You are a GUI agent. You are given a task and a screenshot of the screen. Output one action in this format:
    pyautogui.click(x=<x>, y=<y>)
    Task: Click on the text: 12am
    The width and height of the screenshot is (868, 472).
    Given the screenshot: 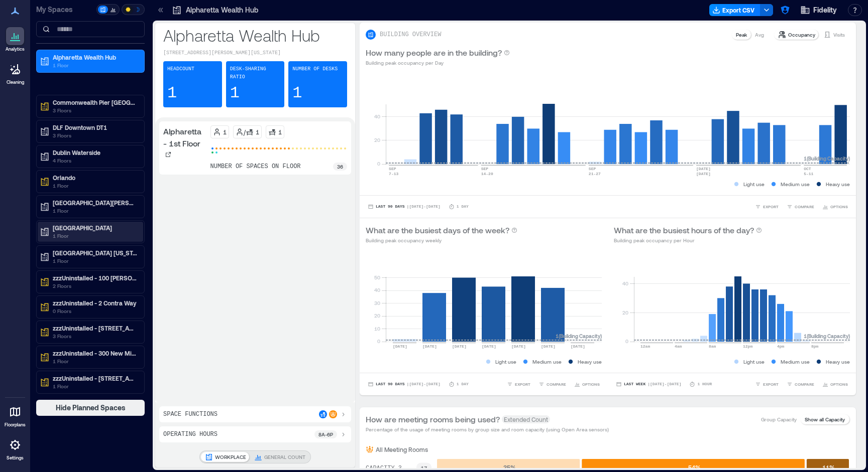 What is the action you would take?
    pyautogui.click(x=645, y=347)
    